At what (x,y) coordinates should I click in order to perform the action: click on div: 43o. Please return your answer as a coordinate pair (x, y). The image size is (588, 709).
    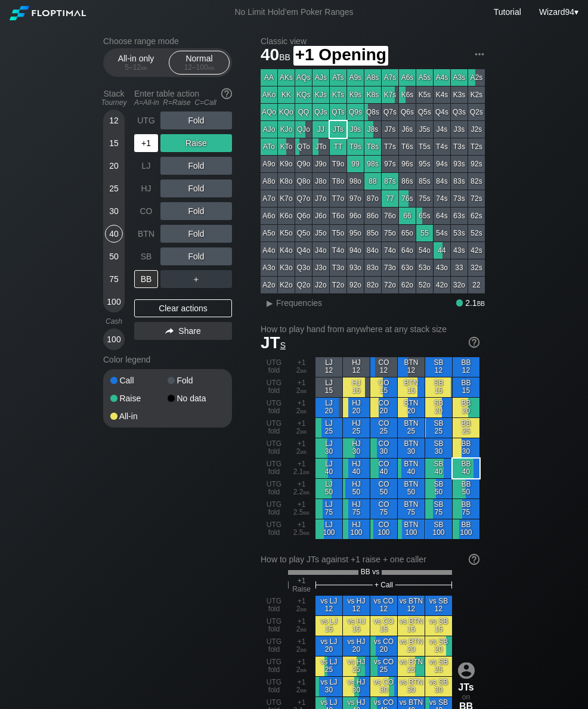
    Looking at the image, I should click on (442, 268).